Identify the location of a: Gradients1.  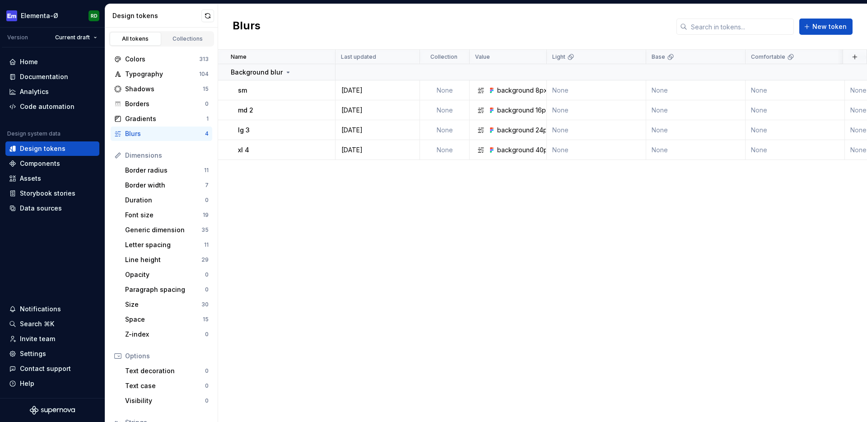
(161, 119).